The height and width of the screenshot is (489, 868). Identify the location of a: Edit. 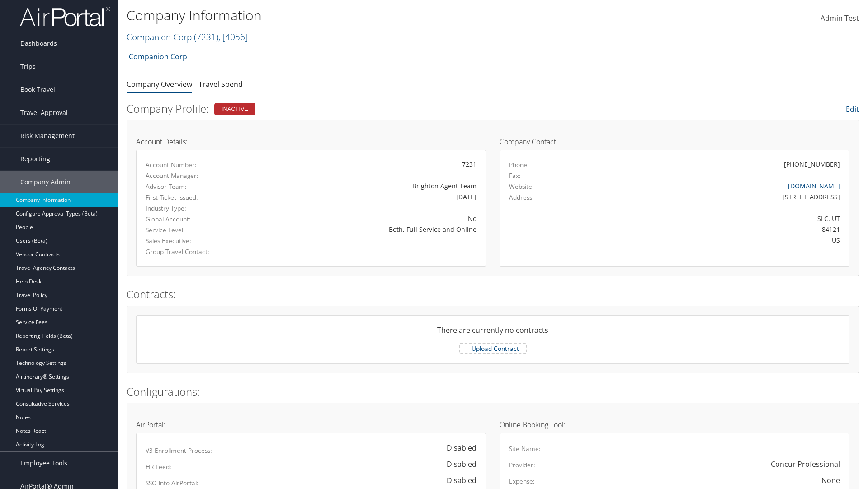
(852, 109).